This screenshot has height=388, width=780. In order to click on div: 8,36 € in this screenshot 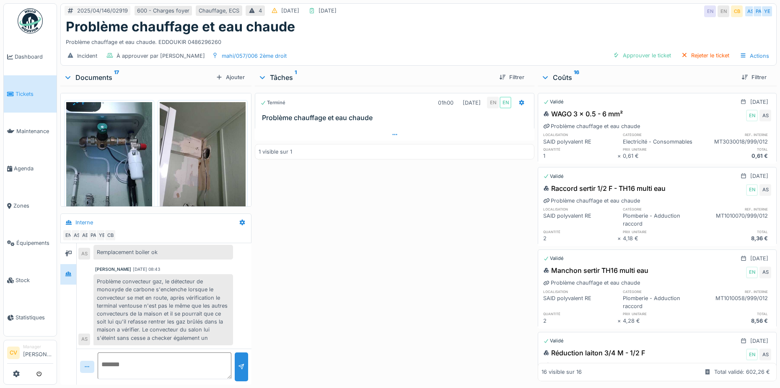, I will do `click(734, 238)`.